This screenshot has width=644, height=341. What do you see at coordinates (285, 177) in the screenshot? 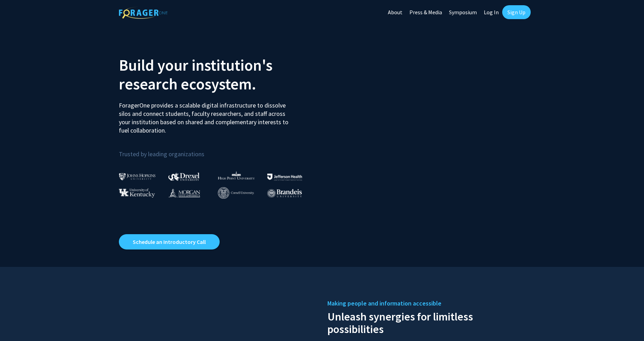
I see `img: Thomas Jefferson University` at bounding box center [285, 177].